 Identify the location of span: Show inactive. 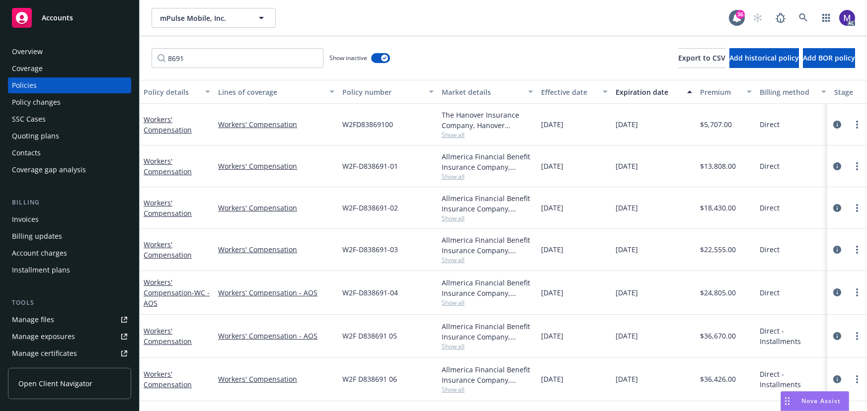
(348, 58).